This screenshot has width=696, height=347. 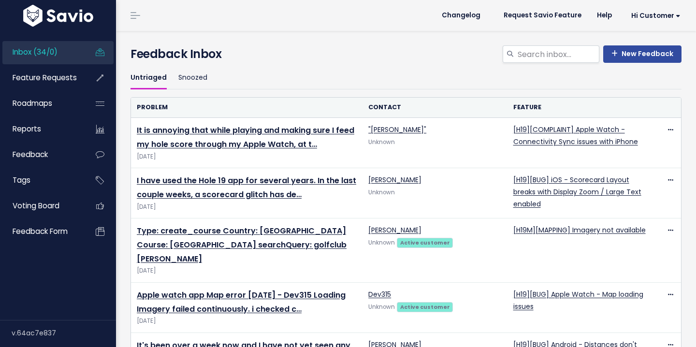 What do you see at coordinates (58, 15) in the screenshot?
I see `img: logo-white.9d6f32f41409.svg` at bounding box center [58, 15].